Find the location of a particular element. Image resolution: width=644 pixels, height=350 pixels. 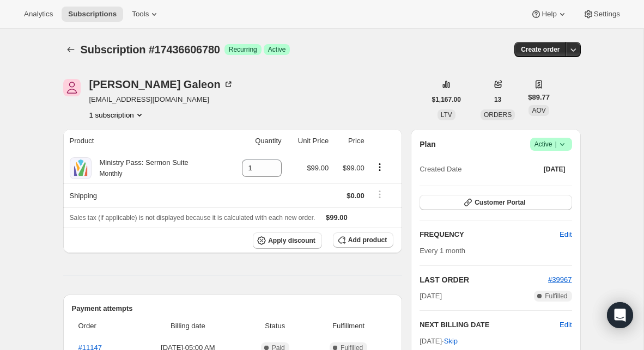

span: LTV is located at coordinates (446, 115).